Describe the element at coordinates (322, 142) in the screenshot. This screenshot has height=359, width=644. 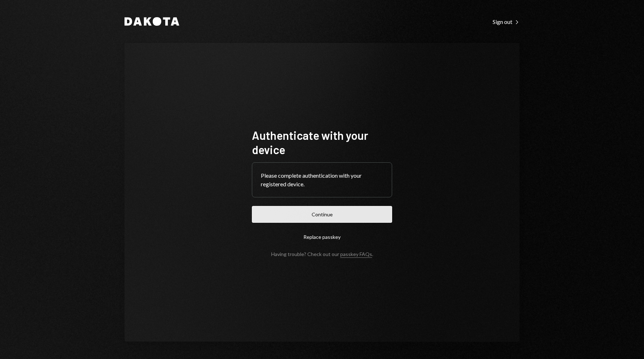
I see `h1: Authenticate with your device` at that location.